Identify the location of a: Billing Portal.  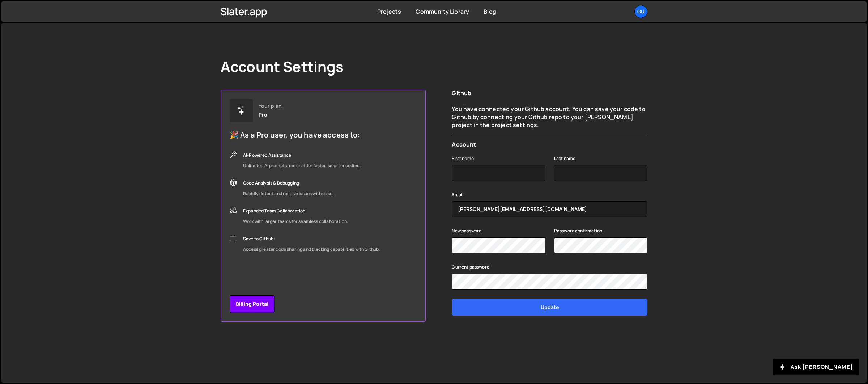
(252, 304).